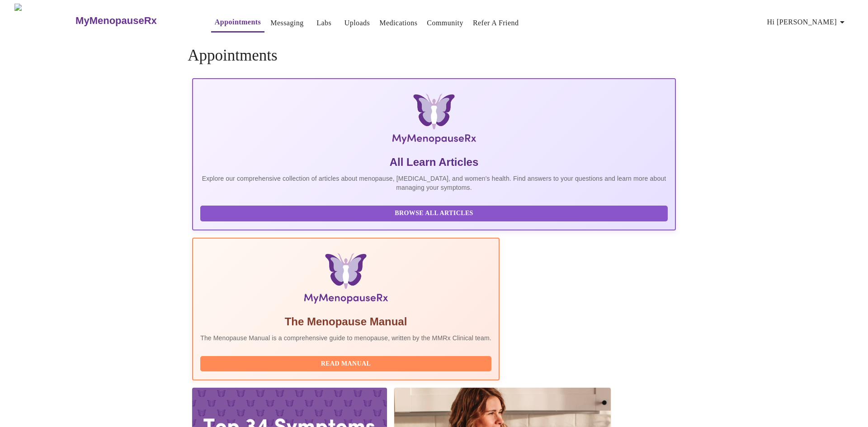 Image resolution: width=868 pixels, height=427 pixels. Describe the element at coordinates (133, 21) in the screenshot. I see `a: MyMenopauseRx` at that location.